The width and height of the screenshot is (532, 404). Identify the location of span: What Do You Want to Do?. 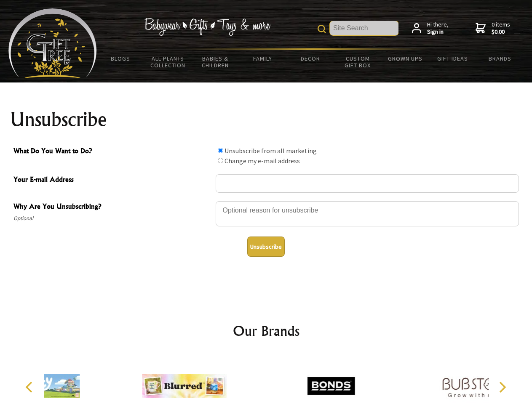
(112, 152).